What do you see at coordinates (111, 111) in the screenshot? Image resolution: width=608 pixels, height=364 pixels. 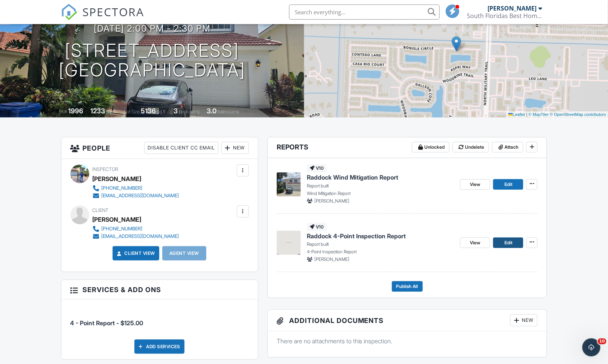 I see `span: sq. ft.` at bounding box center [111, 111].